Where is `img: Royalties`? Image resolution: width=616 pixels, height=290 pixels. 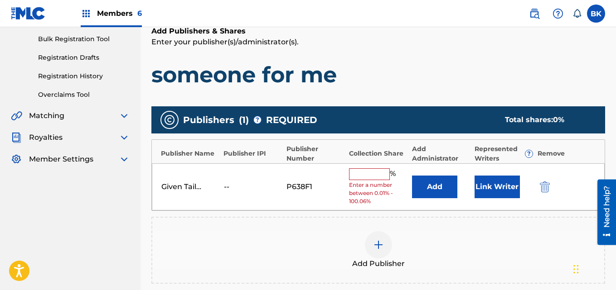 img: Royalties is located at coordinates (16, 138).